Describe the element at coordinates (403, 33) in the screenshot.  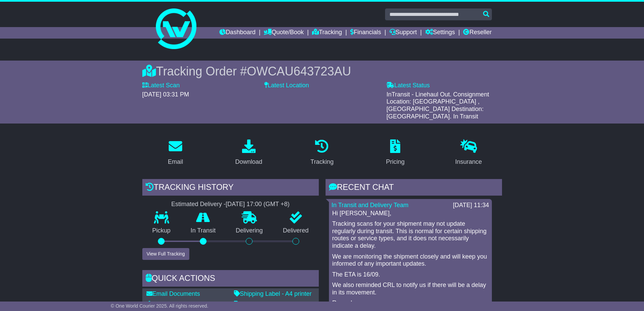
I see `a: Support` at that location.